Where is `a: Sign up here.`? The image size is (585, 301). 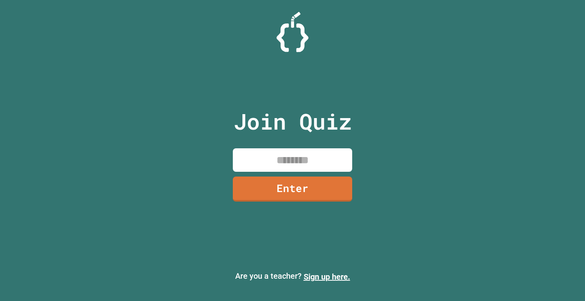 a: Sign up here. is located at coordinates (327, 277).